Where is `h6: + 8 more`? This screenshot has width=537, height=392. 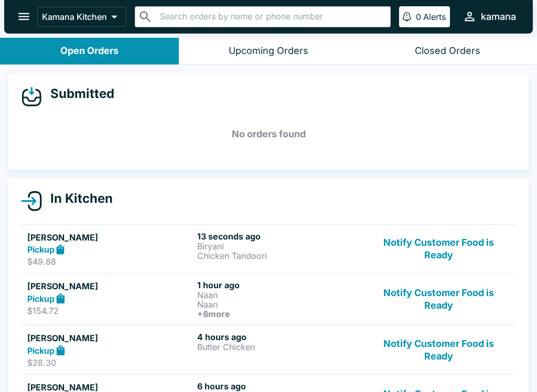 h6: + 8 more is located at coordinates (280, 313).